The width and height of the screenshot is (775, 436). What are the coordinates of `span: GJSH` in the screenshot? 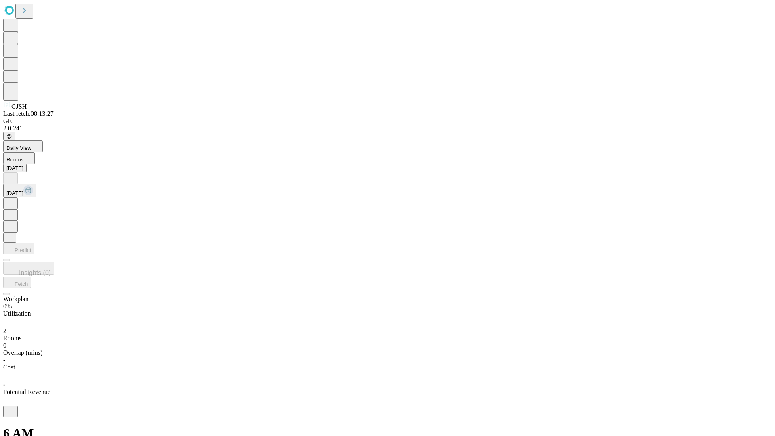 It's located at (19, 106).